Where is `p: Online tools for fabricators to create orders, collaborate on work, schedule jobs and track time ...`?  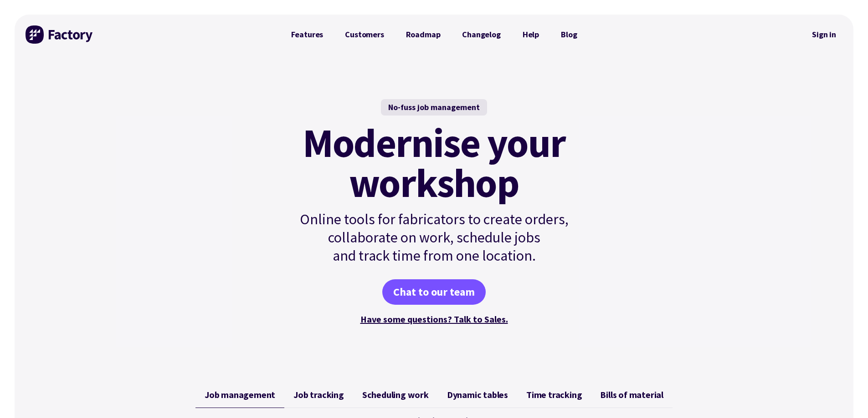
p: Online tools for fabricators to create orders, collaborate on work, schedule jobs and track time ... is located at coordinates (434, 237).